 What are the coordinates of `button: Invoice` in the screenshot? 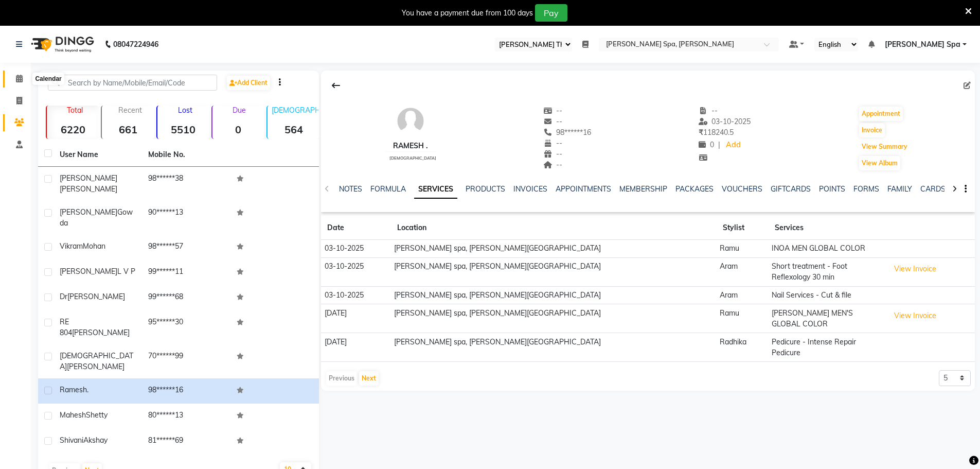 It's located at (872, 130).